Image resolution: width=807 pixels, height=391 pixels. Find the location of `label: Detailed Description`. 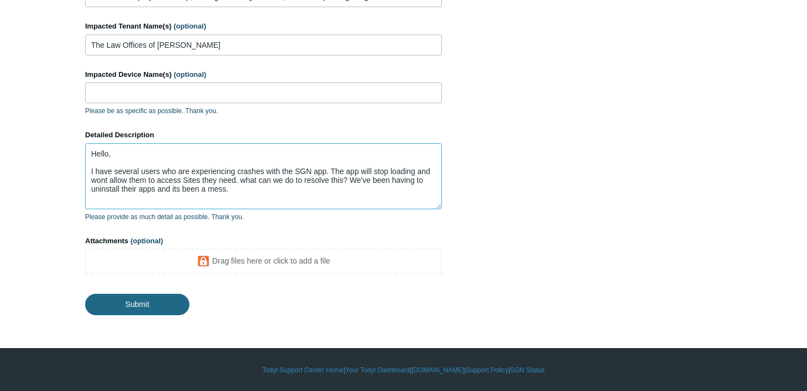

label: Detailed Description is located at coordinates (264, 135).